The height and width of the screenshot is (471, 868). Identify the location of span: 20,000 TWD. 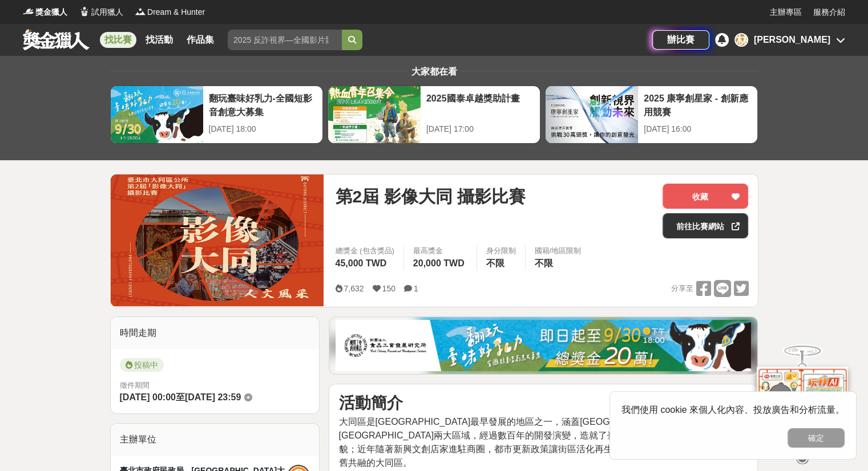
(439, 263).